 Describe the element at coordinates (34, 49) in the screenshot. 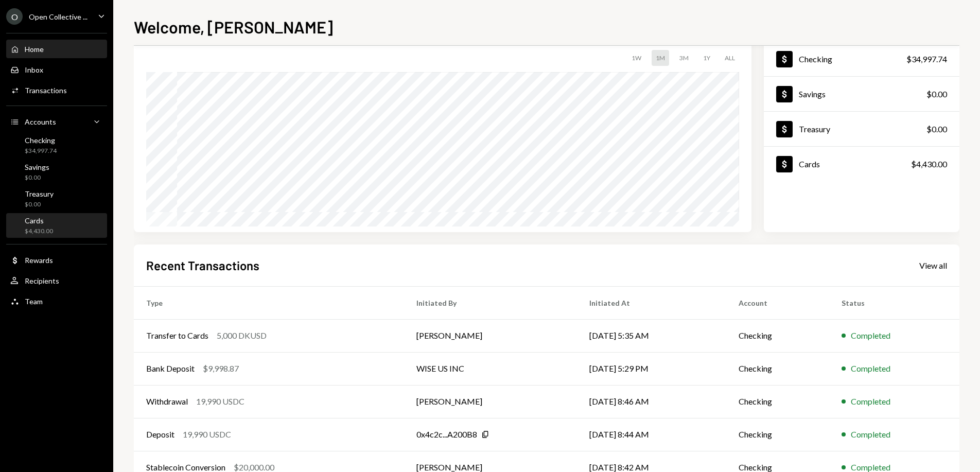

I see `div: Home` at that location.